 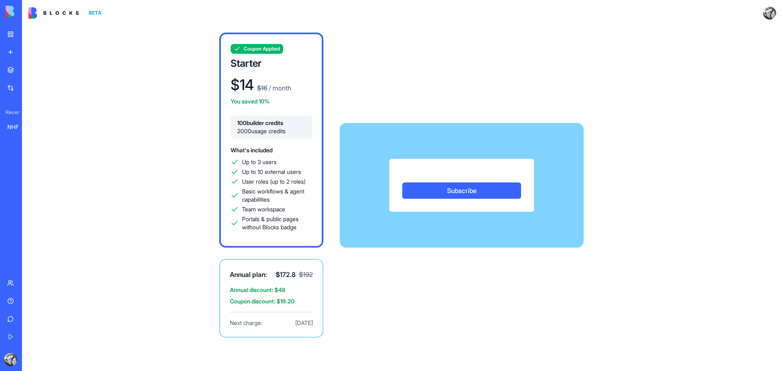 I want to click on span: Annual discount: $ 48, so click(x=271, y=290).